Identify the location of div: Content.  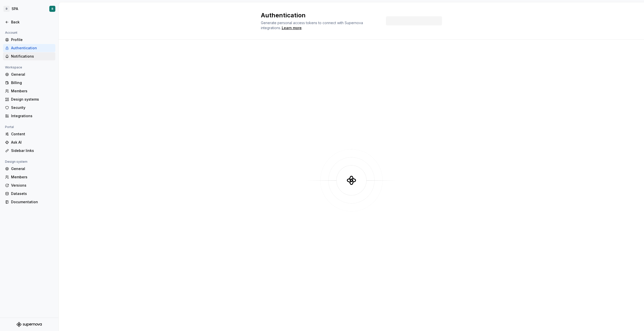
(32, 135).